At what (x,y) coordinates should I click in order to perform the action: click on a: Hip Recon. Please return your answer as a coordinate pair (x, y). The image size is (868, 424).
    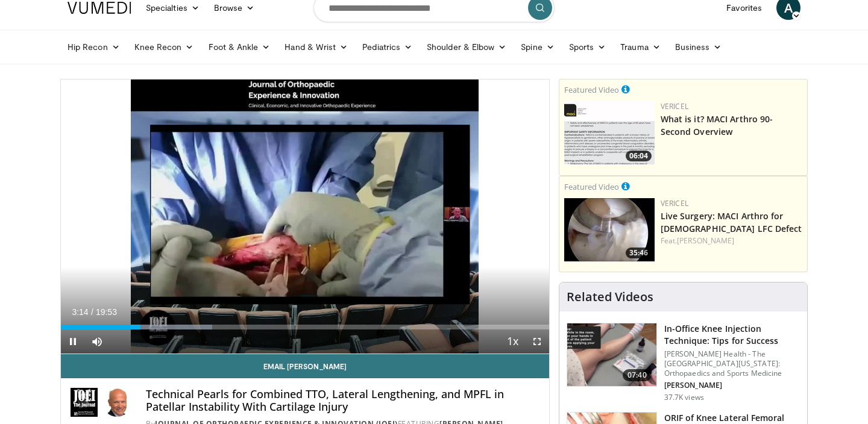
    Looking at the image, I should click on (93, 47).